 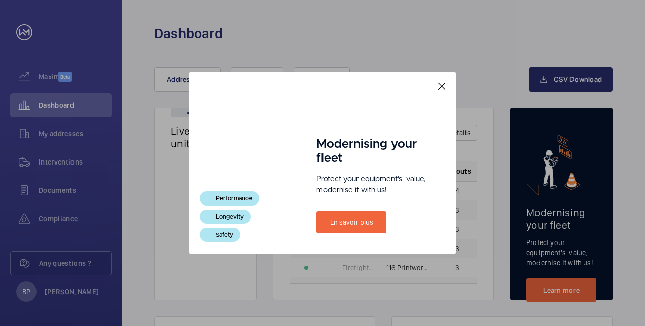 What do you see at coordinates (351, 223) in the screenshot?
I see `a: En savoir plus` at bounding box center [351, 223].